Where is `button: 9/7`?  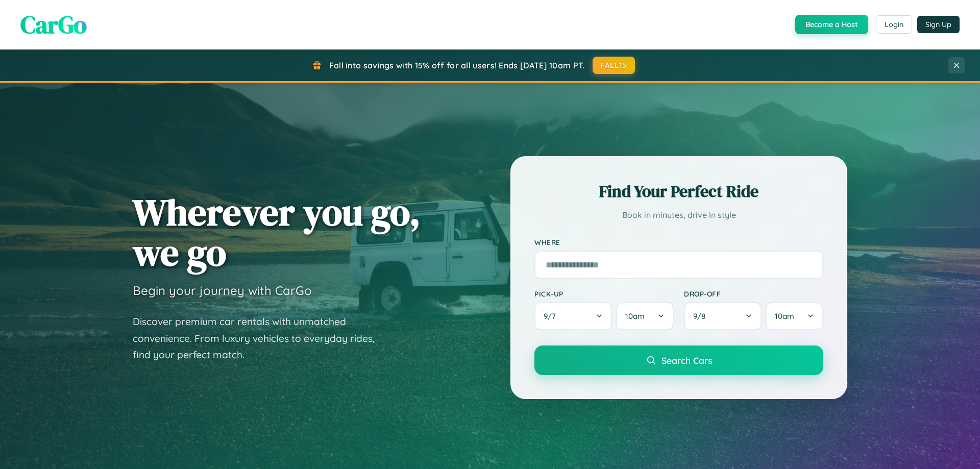
button: 9/7 is located at coordinates (573, 316).